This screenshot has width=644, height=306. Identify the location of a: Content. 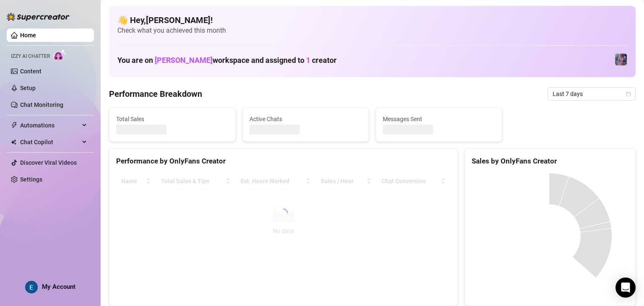
(30, 71).